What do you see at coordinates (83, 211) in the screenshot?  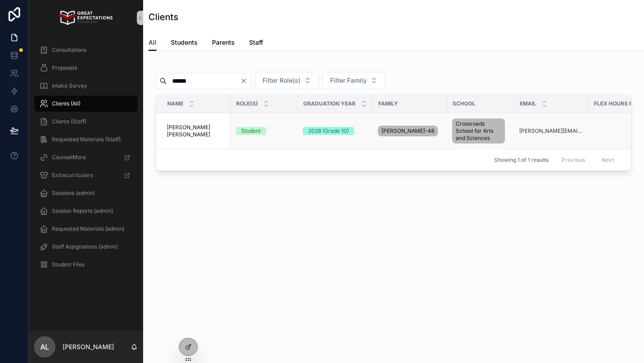 I see `span: Session Reports (admin)` at bounding box center [83, 211].